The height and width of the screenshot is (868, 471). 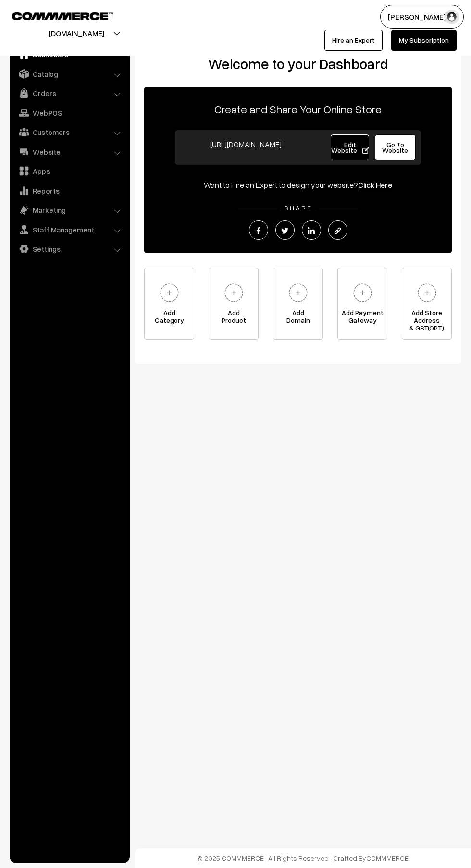 What do you see at coordinates (234, 304) in the screenshot?
I see `a: AddProduct` at bounding box center [234, 304].